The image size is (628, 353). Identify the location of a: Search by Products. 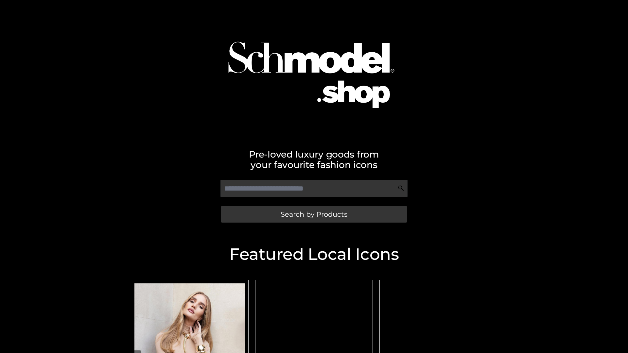
(314, 214).